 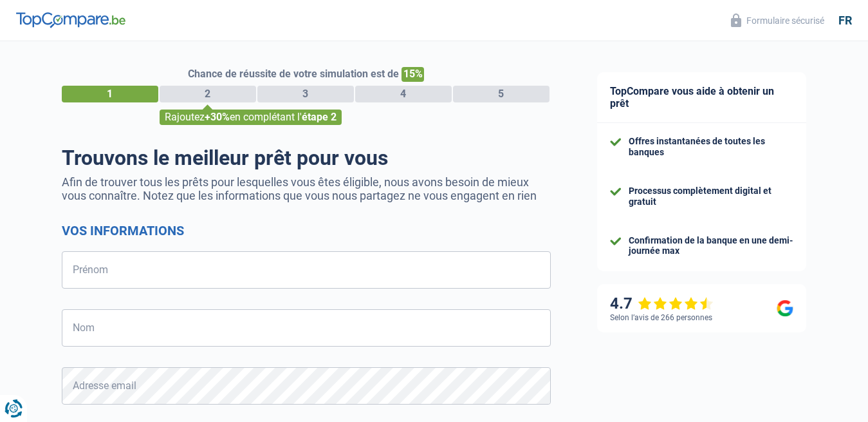 What do you see at coordinates (413, 74) in the screenshot?
I see `span: 15%` at bounding box center [413, 74].